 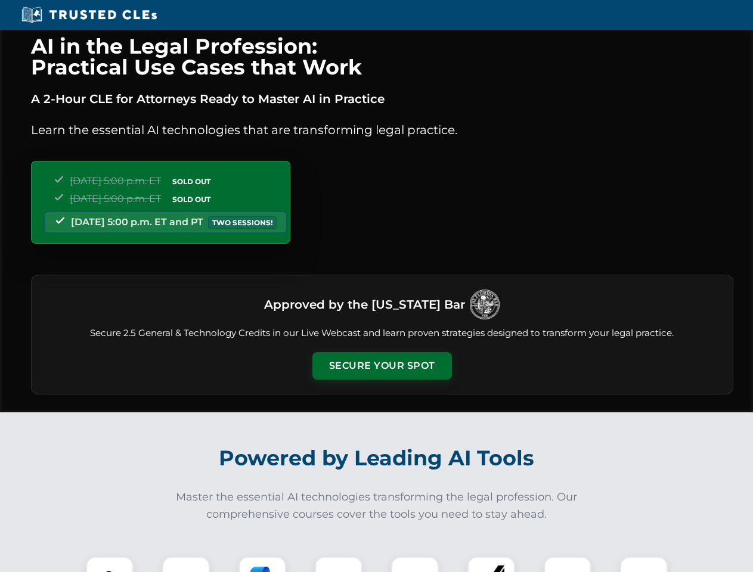 I want to click on img: Trusted CLEs, so click(x=89, y=15).